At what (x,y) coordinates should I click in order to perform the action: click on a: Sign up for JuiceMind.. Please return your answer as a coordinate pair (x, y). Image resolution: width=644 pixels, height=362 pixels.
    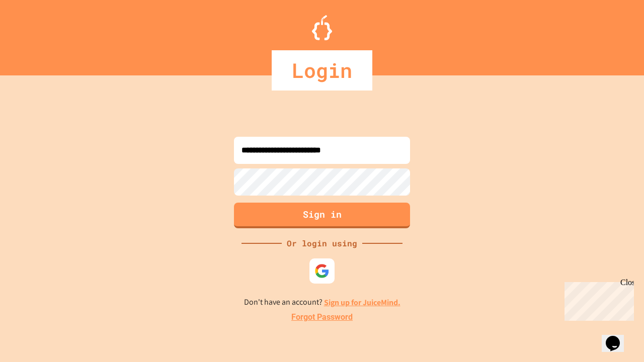
    Looking at the image, I should click on (362, 302).